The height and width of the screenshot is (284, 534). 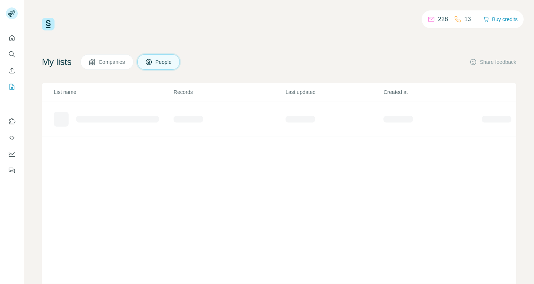 I want to click on button: Dashboard, so click(x=12, y=154).